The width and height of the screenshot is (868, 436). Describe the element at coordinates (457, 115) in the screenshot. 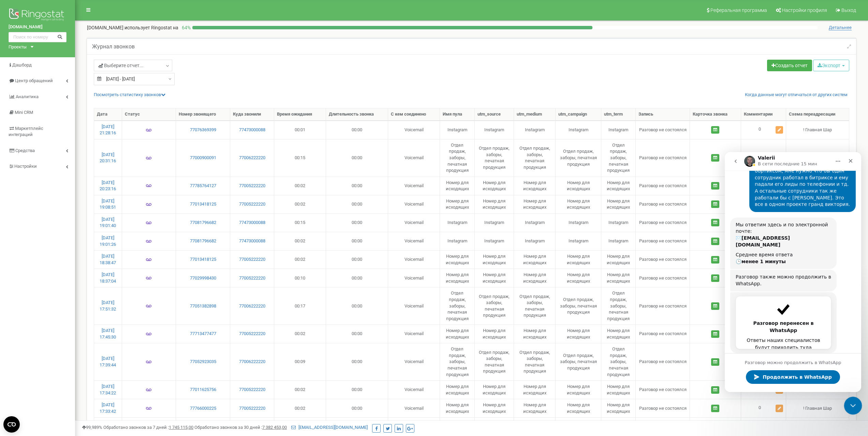

I see `th: Имя пула` at that location.